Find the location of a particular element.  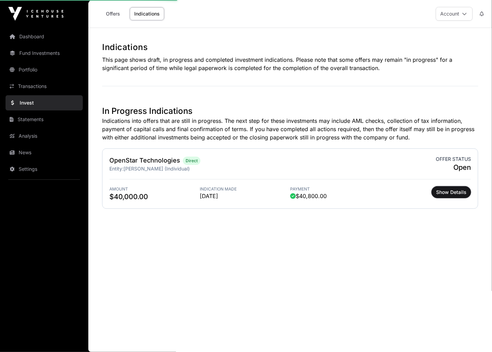

span: Direct is located at coordinates (191, 161).